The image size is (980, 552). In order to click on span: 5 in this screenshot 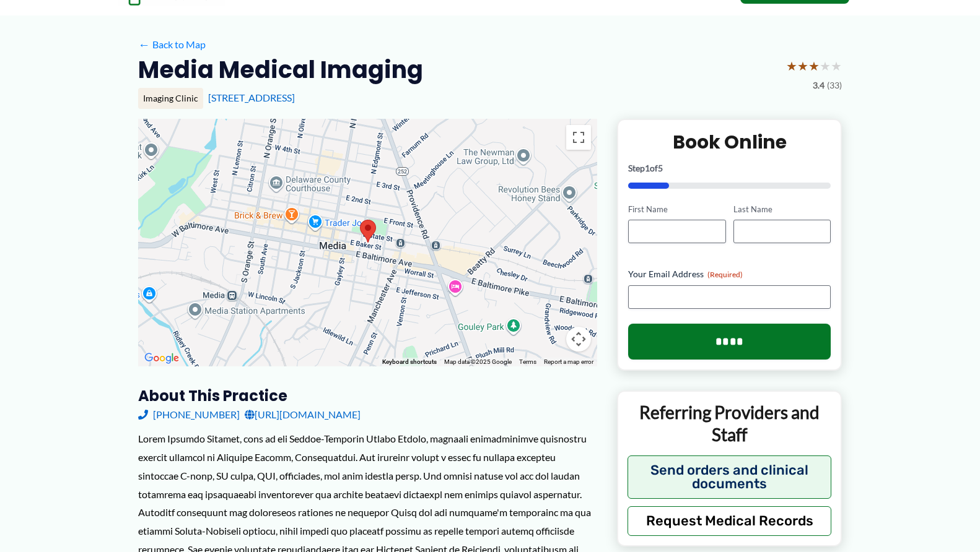, I will do `click(660, 168)`.